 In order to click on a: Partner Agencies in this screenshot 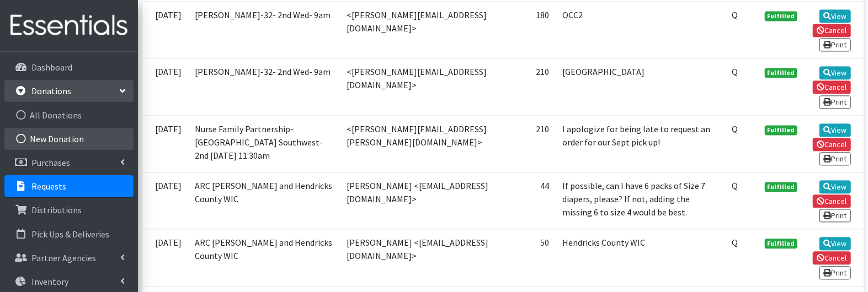, I will do `click(69, 258)`.